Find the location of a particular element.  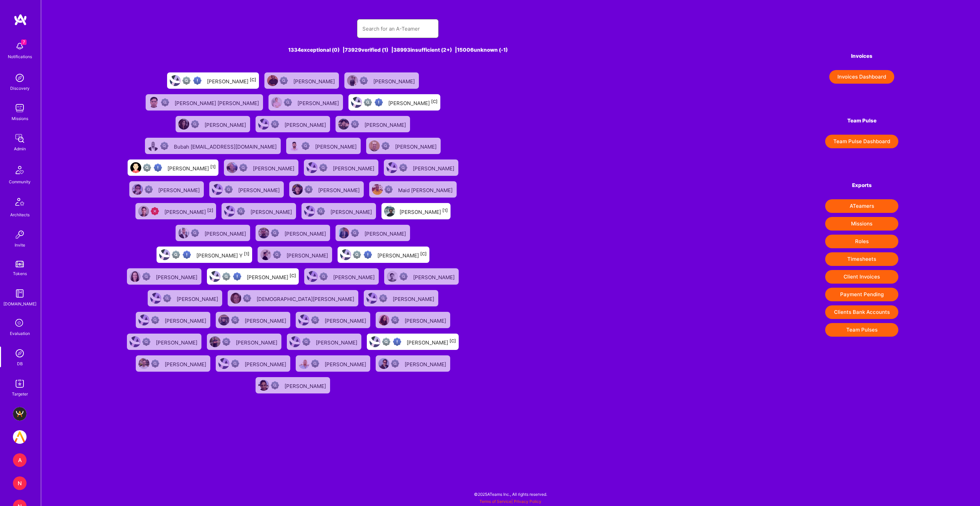

input: Search for an A-Teamer is located at coordinates (398, 29).